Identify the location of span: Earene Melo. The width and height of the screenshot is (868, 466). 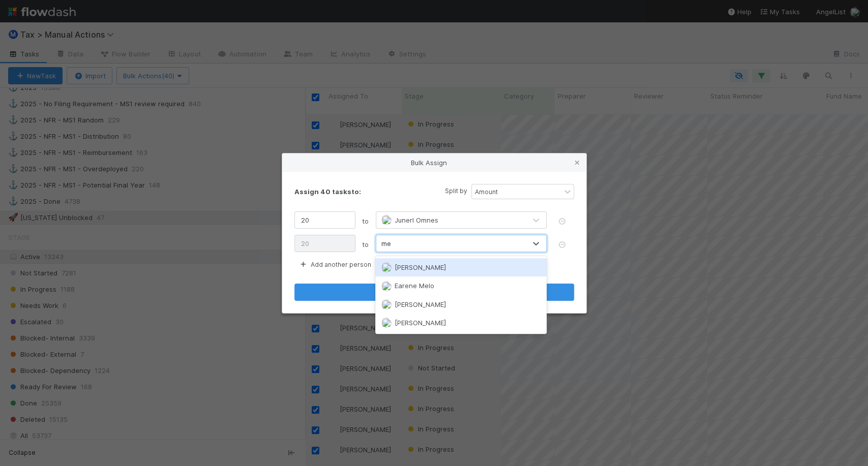
(414, 286).